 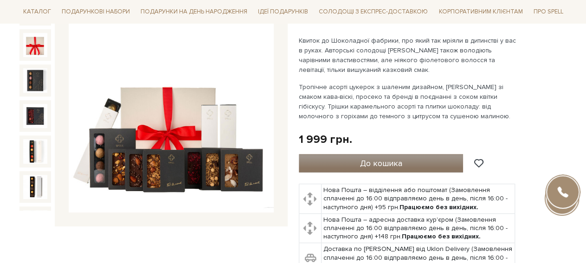 I want to click on td: Нова Пошта – відділення або поштомат (Замовлення сплаченні до 16:00 відправляємо день в день, піс..., so click(x=418, y=199).